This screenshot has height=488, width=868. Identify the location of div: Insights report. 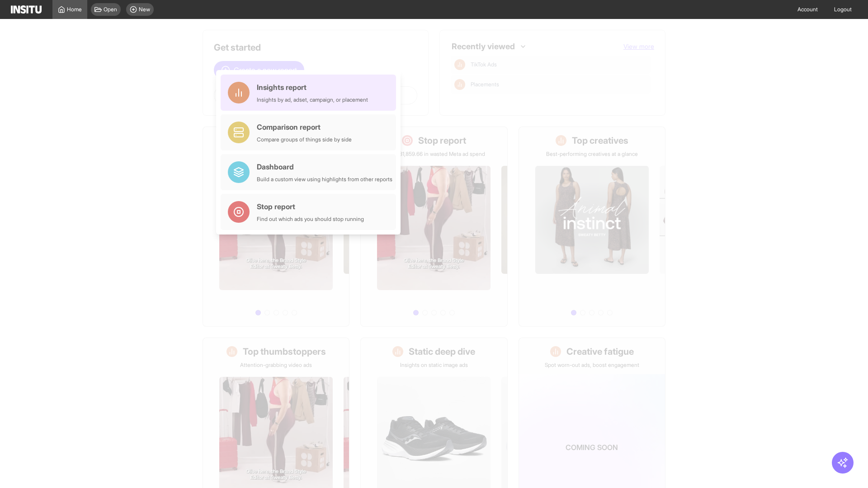
(313, 87).